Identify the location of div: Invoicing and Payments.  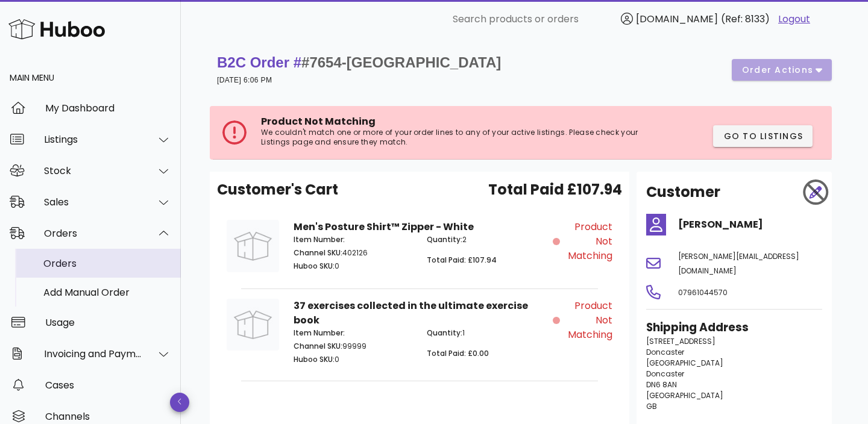
(93, 353).